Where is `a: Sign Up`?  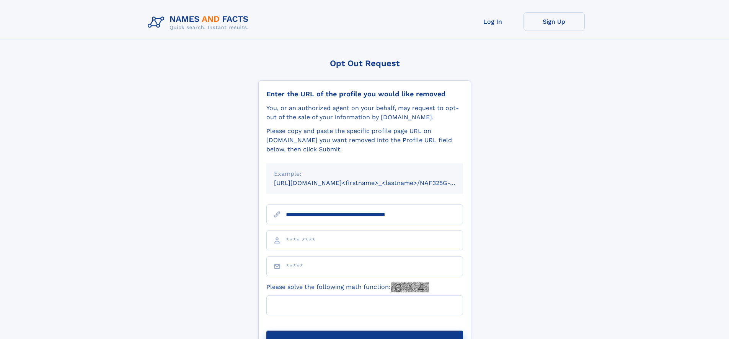 a: Sign Up is located at coordinates (554, 21).